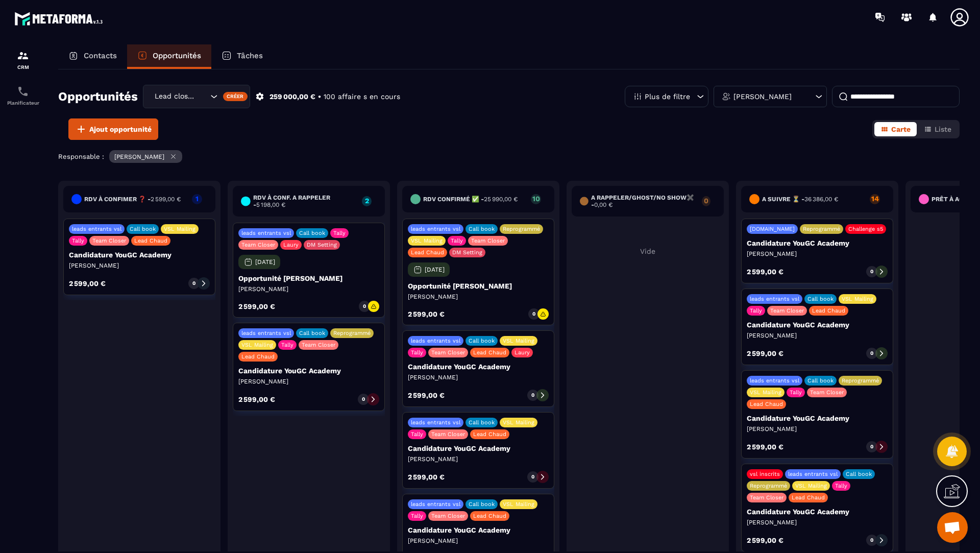  I want to click on p: Vide, so click(648, 251).